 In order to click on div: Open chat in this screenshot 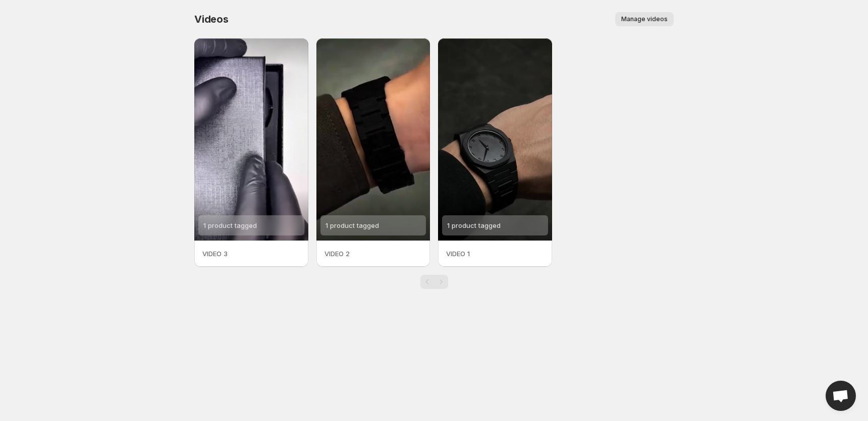, I will do `click(842, 396)`.